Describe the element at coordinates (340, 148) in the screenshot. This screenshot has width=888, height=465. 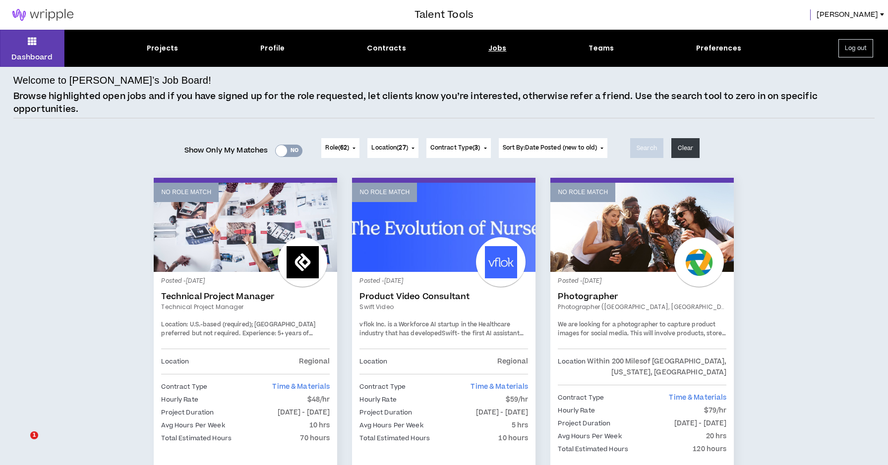
I see `button: Role(62)` at that location.